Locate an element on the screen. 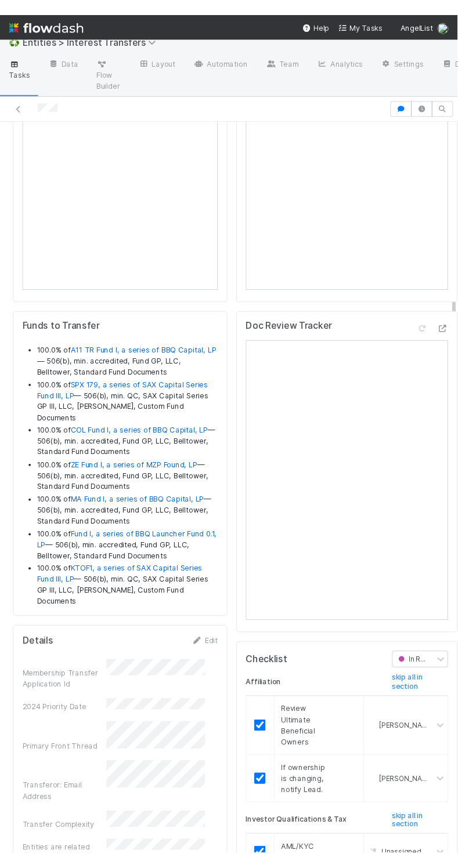 The height and width of the screenshot is (868, 458). h6: Affiliation is located at coordinates (273, 692).